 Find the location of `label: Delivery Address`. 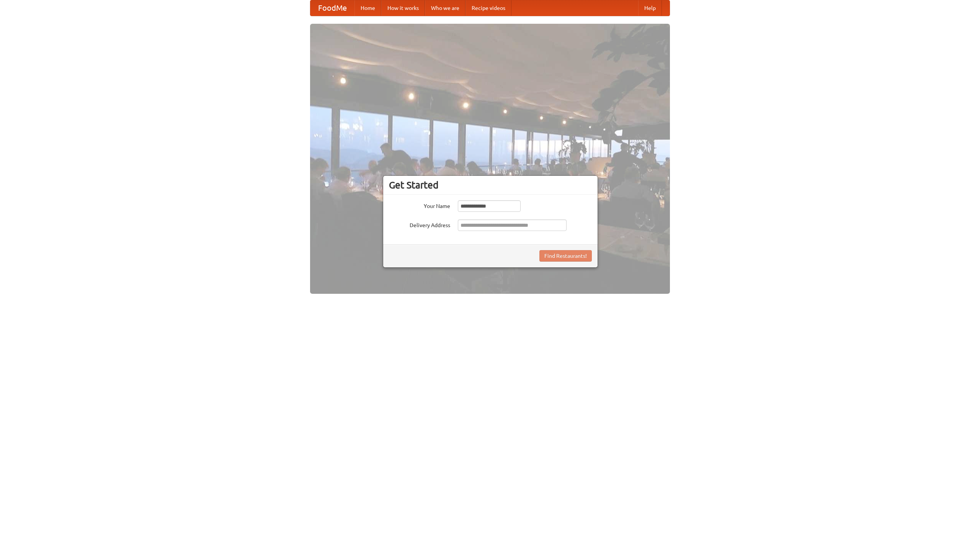

label: Delivery Address is located at coordinates (420, 224).